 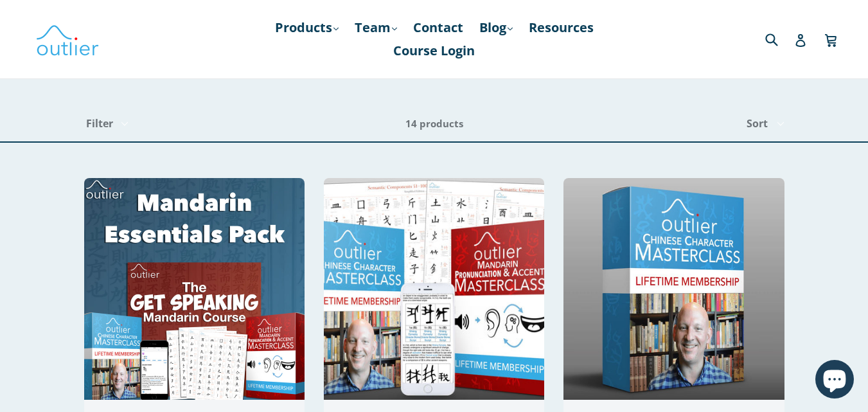 I want to click on a: Course Login, so click(x=434, y=51).